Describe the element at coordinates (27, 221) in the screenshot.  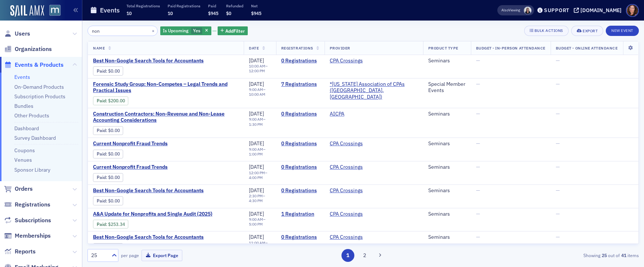
I see `a: Subscriptions` at that location.